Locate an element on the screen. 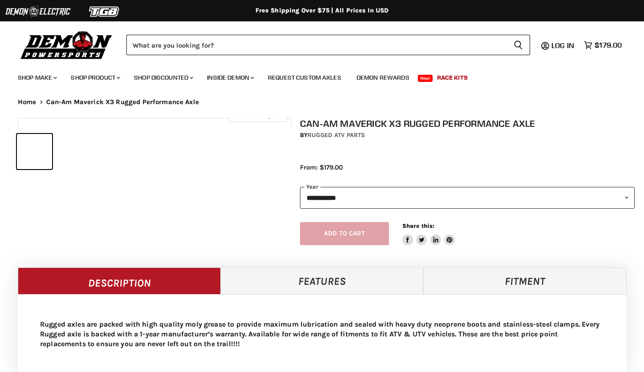 Image resolution: width=644 pixels, height=372 pixels. a: Shop Product is located at coordinates (95, 77).